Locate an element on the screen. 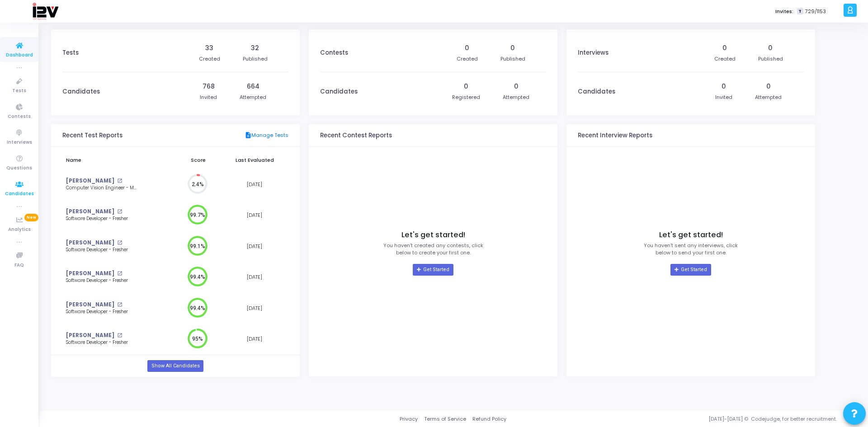 This screenshot has width=868, height=427. span: Interviews is located at coordinates (20, 143).